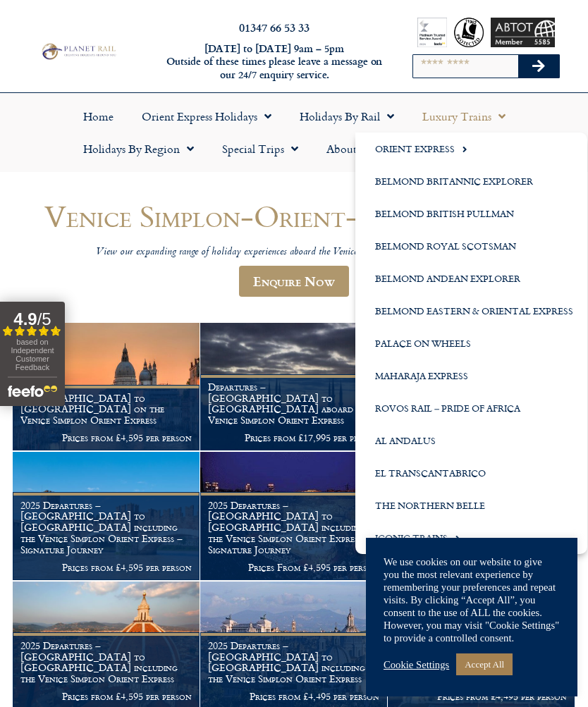 The height and width of the screenshot is (707, 588). I want to click on p: Prices from £17,995 per person, so click(293, 438).